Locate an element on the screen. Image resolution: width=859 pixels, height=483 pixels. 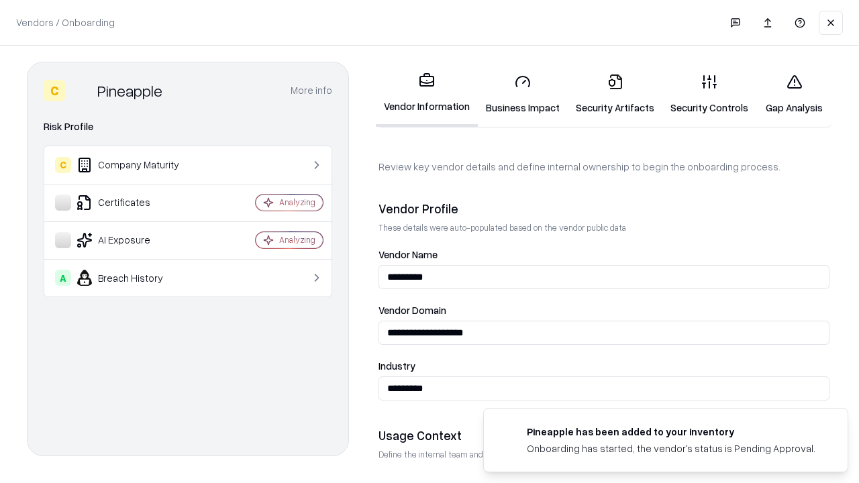
div: Vendor Profile is located at coordinates (604, 209).